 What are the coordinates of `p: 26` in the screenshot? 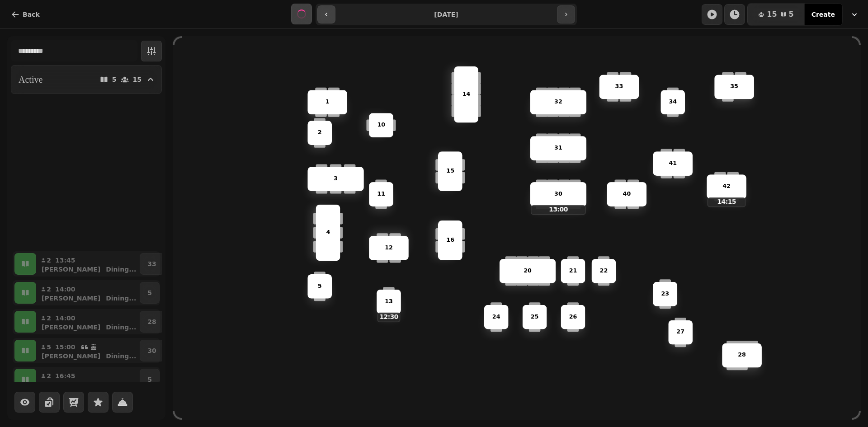 It's located at (573, 317).